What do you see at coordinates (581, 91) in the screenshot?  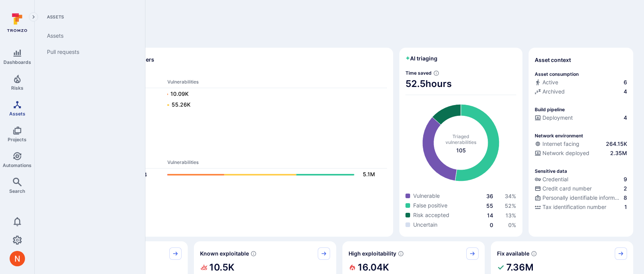 I see `a: Archived4` at bounding box center [581, 91].